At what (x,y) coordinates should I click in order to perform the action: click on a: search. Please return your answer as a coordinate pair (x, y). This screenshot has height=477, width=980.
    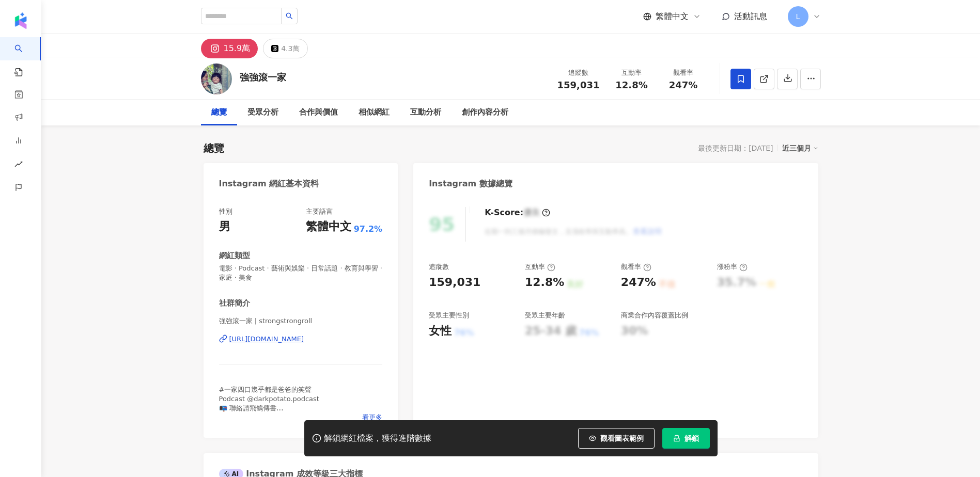
    Looking at the image, I should click on (25, 57).